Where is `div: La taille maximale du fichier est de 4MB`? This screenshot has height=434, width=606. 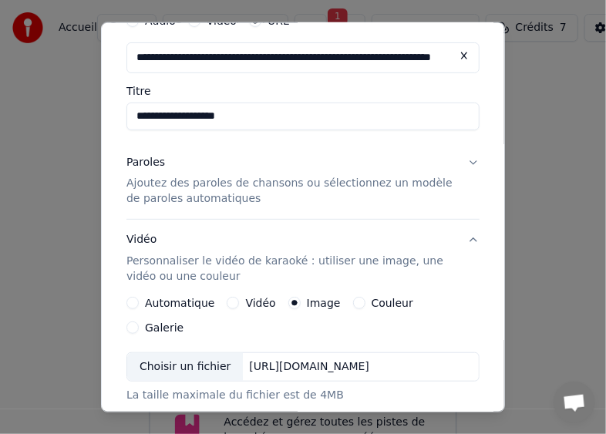 div: La taille maximale du fichier est de 4MB is located at coordinates (303, 396).